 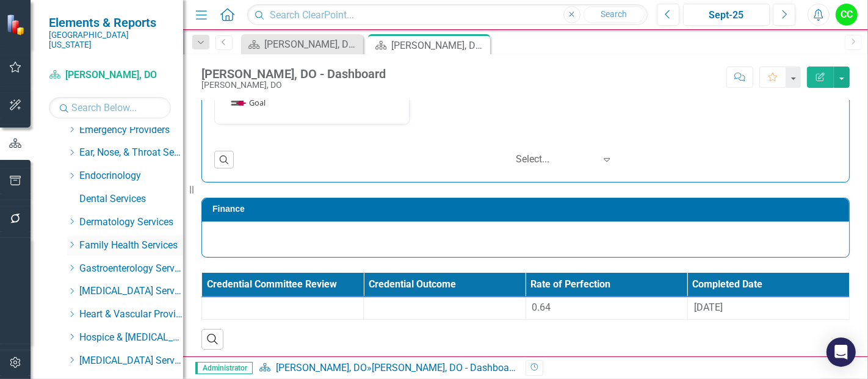 I want to click on button: Sept-25, so click(x=727, y=14).